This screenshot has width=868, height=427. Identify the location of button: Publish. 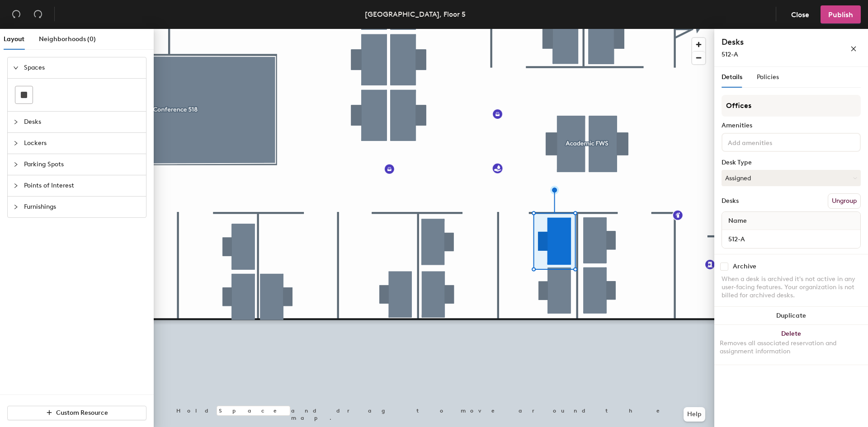
(841, 15).